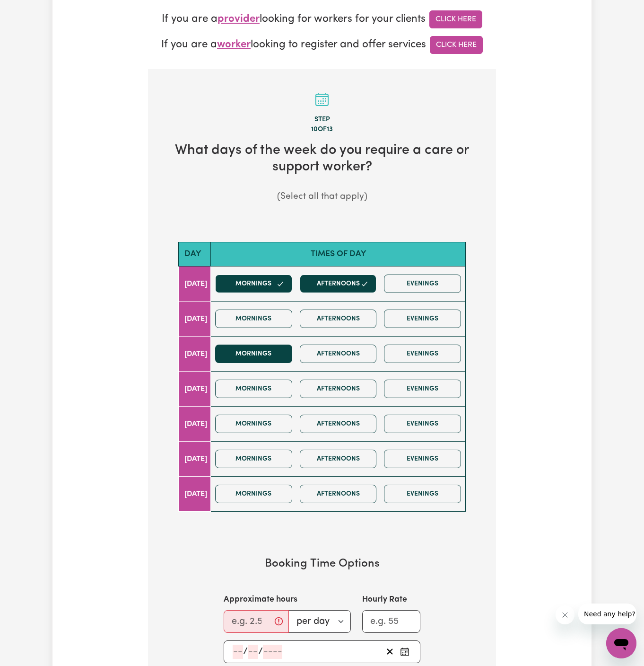 Image resolution: width=644 pixels, height=666 pixels. What do you see at coordinates (31, 10) in the screenshot?
I see `span: Need any help?` at bounding box center [31, 10].